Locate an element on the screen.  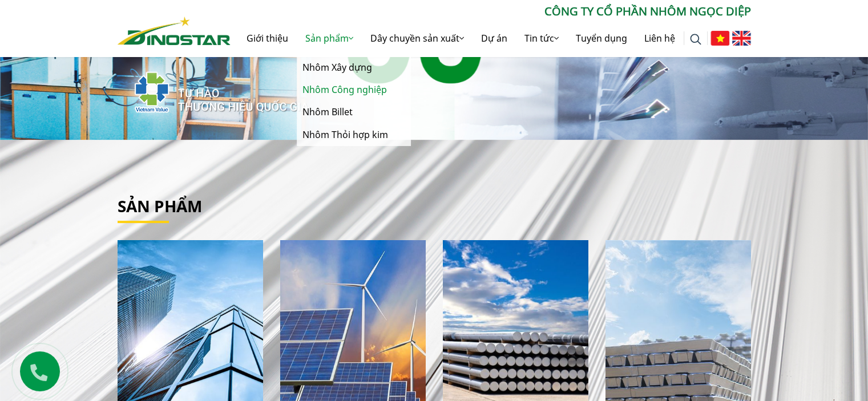
a: Giới thiệu is located at coordinates (267, 39).